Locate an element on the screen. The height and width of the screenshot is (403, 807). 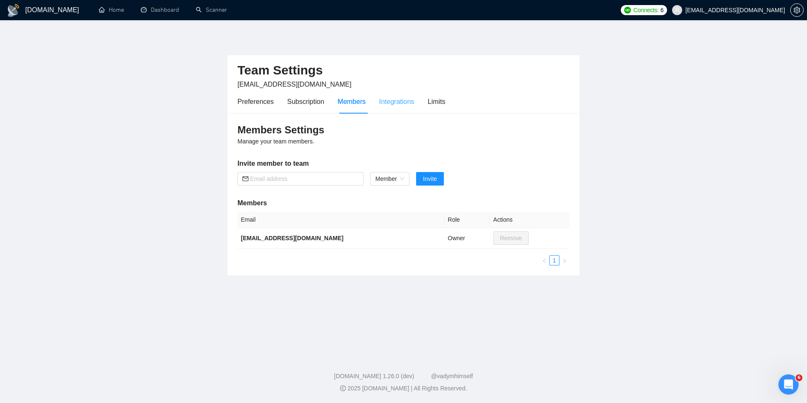
li: Next Page is located at coordinates (564, 260).